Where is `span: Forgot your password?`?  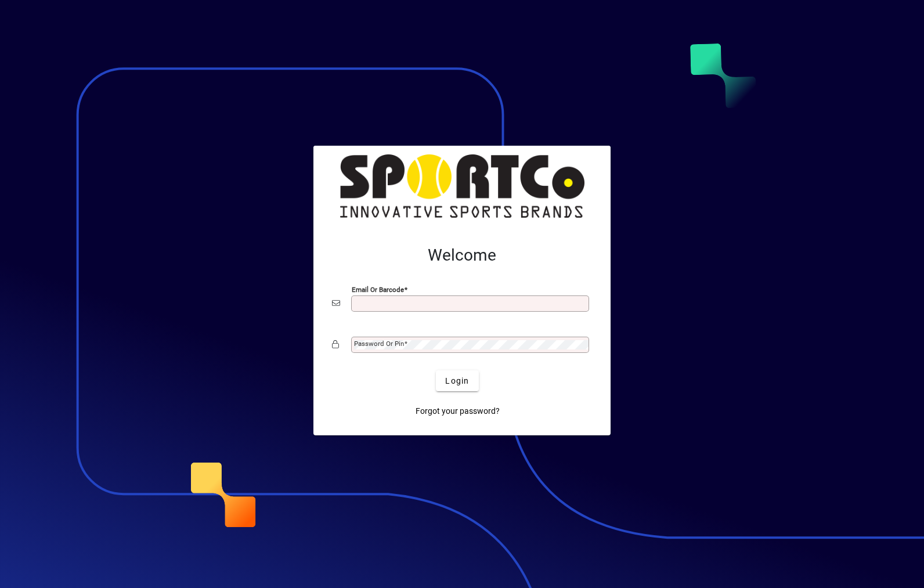 span: Forgot your password? is located at coordinates (457, 412).